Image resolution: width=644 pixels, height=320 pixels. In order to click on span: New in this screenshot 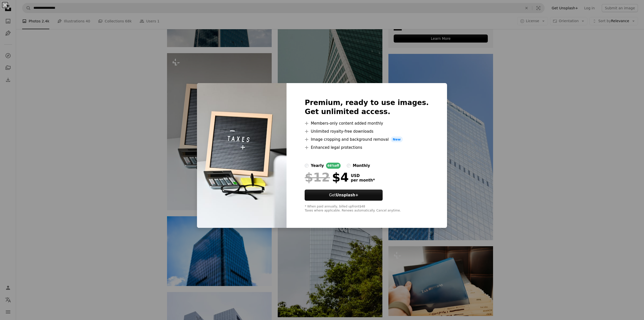, I will do `click(397, 139)`.